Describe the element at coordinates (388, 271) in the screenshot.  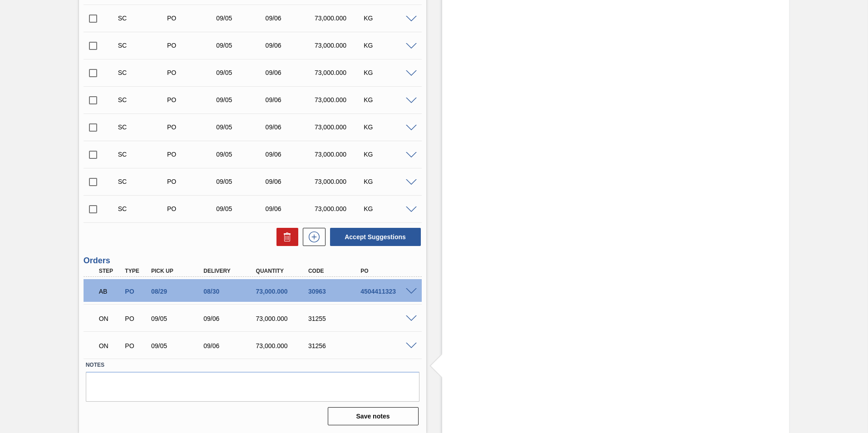
I see `div: PO` at that location.